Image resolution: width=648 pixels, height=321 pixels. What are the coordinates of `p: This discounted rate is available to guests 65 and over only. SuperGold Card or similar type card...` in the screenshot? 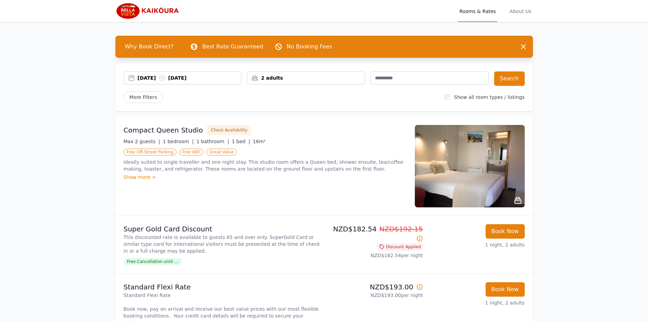 It's located at (223, 244).